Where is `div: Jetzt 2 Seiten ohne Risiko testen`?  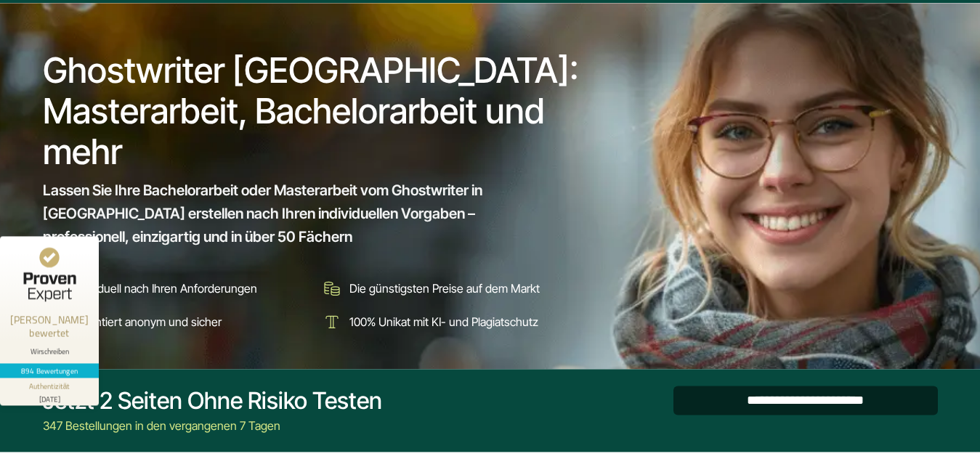 div: Jetzt 2 Seiten ohne Risiko testen is located at coordinates (212, 400).